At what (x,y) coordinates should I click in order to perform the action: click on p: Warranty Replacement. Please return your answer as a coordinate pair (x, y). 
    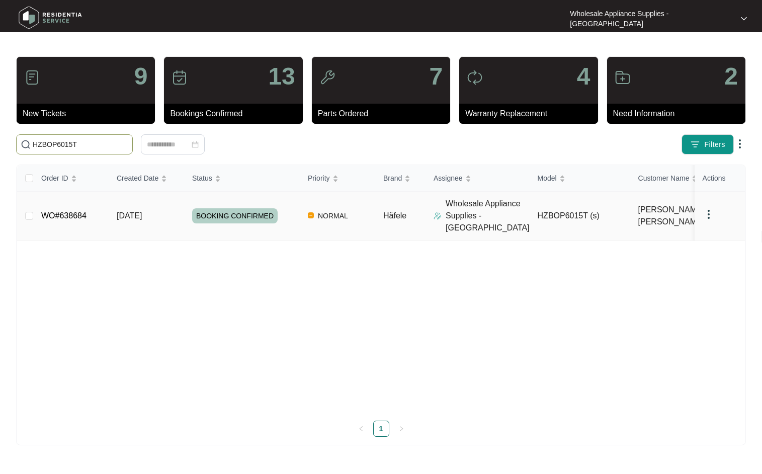
    Looking at the image, I should click on (531, 114).